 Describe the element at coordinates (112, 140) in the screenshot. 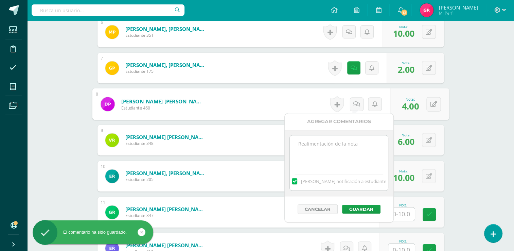

I see `img: a80bc654e462159fe6343c2f80b9367b.png` at that location.